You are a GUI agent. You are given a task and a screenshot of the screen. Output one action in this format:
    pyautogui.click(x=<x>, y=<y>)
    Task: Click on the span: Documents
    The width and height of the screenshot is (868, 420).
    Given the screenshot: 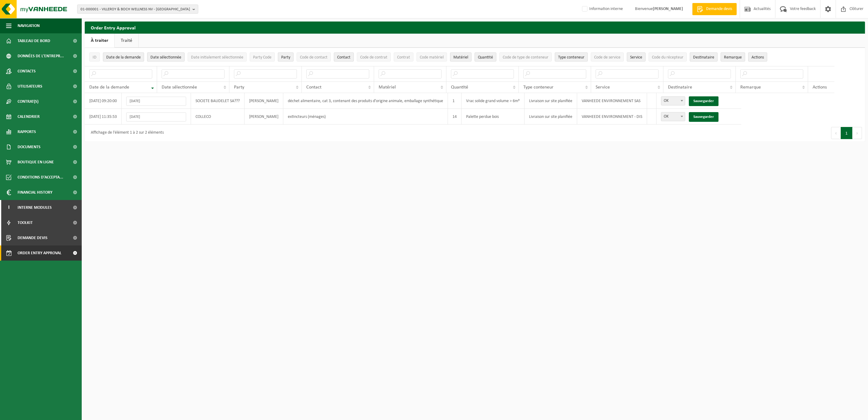 What is the action you would take?
    pyautogui.click(x=29, y=147)
    